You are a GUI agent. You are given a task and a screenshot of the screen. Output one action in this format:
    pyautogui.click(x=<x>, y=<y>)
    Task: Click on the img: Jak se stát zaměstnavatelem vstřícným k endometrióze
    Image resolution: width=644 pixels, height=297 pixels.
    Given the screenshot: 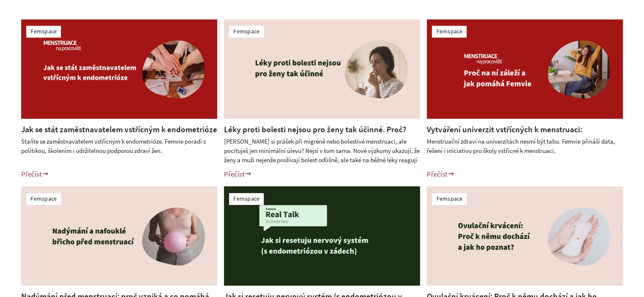 What is the action you would take?
    pyautogui.click(x=119, y=69)
    